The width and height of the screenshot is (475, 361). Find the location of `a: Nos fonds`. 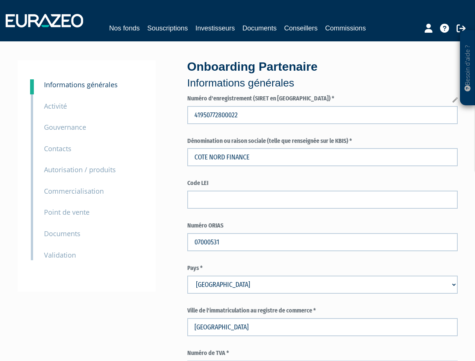

a: Nos fonds is located at coordinates (124, 28).